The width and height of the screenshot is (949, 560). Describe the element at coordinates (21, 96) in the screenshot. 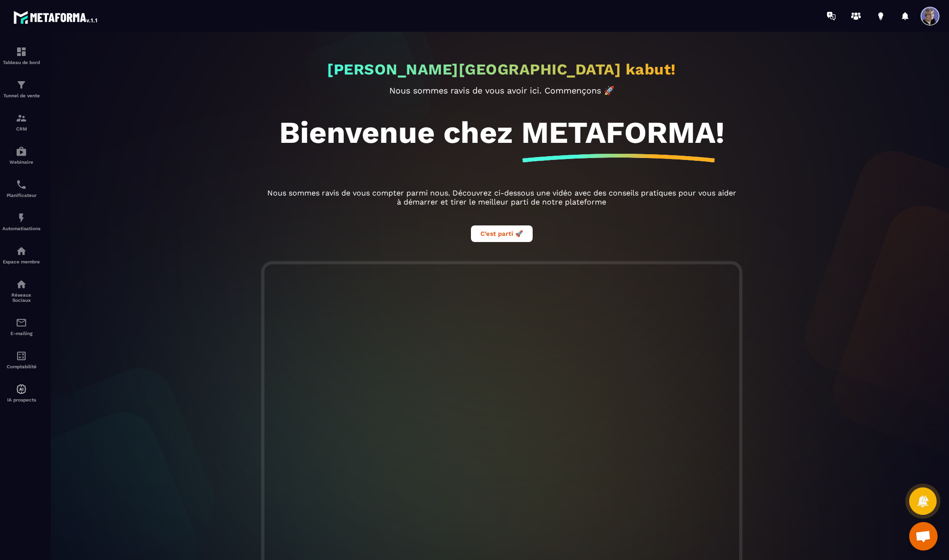

I see `p: Tunnel de vente` at that location.